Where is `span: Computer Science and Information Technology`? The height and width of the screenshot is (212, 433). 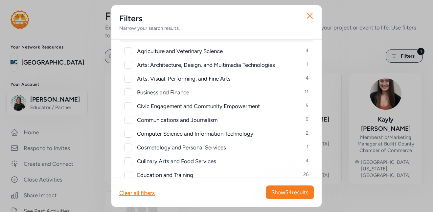
span: Computer Science and Information Technology is located at coordinates (195, 134).